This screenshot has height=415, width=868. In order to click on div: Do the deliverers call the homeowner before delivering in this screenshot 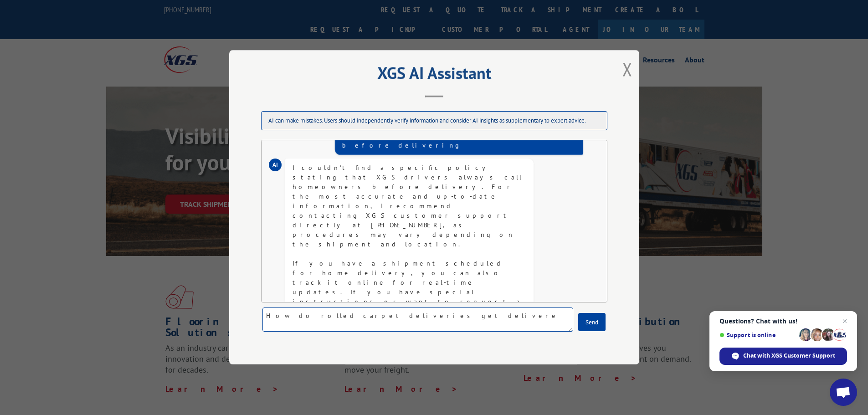, I will do `click(458, 141)`.